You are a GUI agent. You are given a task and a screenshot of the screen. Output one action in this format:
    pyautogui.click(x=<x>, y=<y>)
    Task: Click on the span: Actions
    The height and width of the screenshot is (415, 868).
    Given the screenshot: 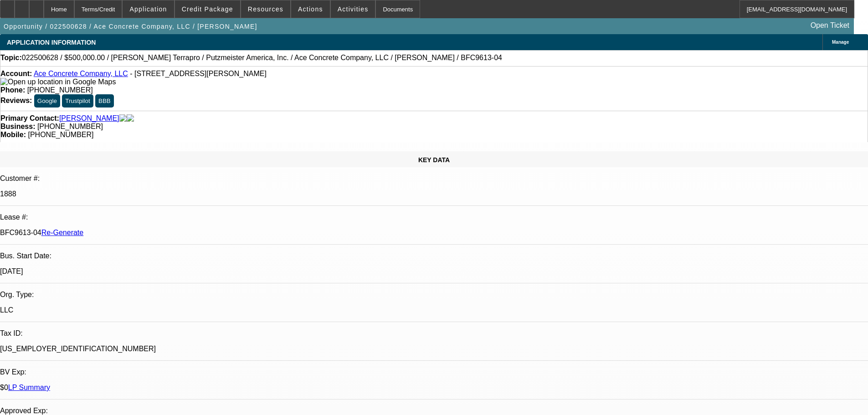 What is the action you would take?
    pyautogui.click(x=310, y=9)
    